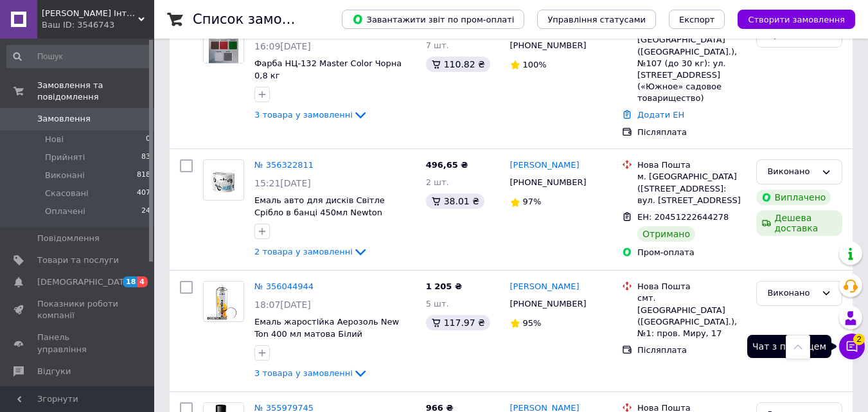 The width and height of the screenshot is (868, 412). I want to click on span: 2 товара у замовленні, so click(303, 251).